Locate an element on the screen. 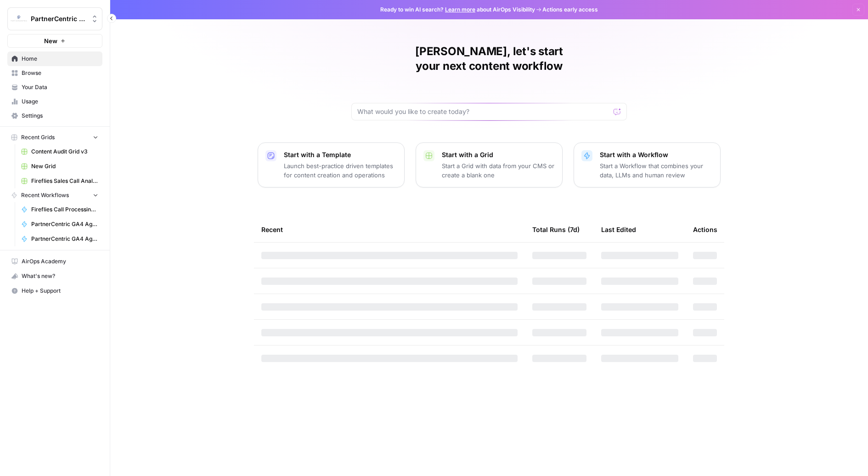 The image size is (868, 476). p: Launch best-practice driven templates for content creation and operations is located at coordinates (340, 171).